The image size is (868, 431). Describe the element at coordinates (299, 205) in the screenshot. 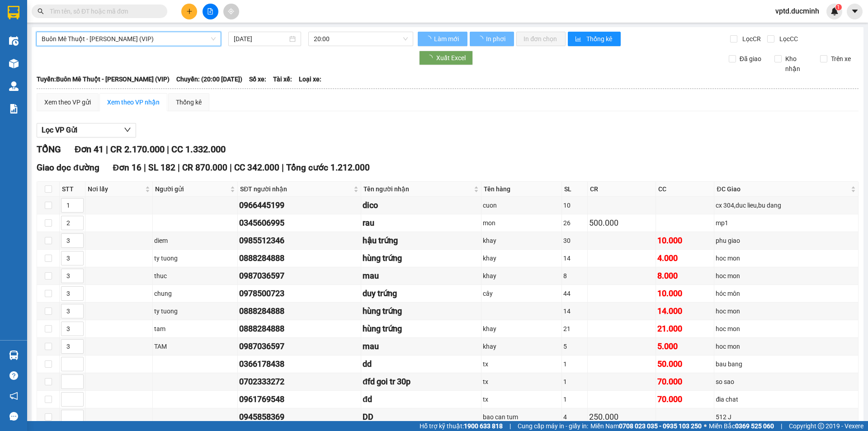

I see `td: 0966445199` at that location.